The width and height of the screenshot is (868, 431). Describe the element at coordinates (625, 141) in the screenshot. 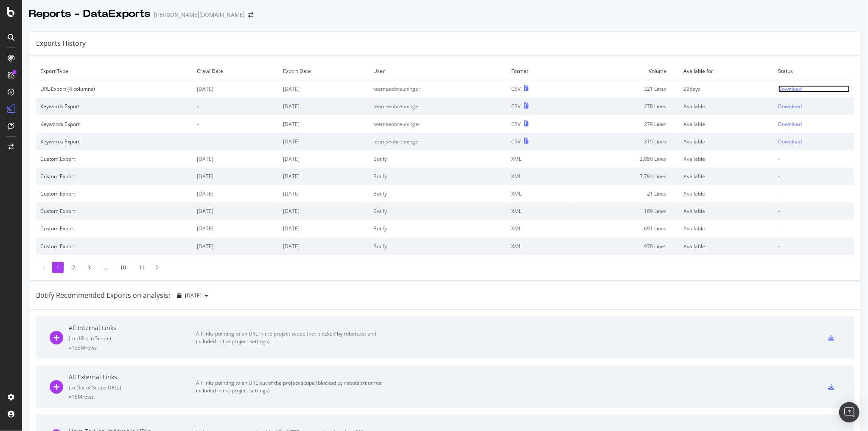

I see `td: 315 Lines` at that location.